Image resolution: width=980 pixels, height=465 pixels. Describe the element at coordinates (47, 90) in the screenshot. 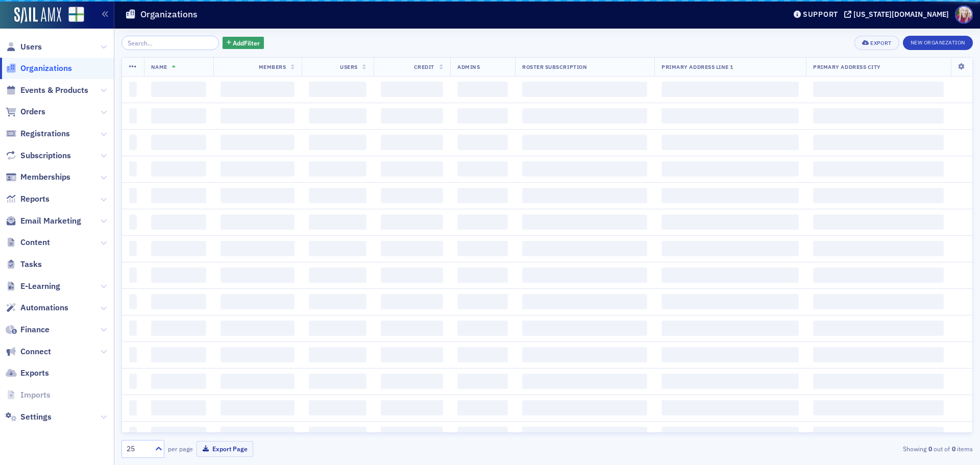

I see `a: Events & Products` at that location.